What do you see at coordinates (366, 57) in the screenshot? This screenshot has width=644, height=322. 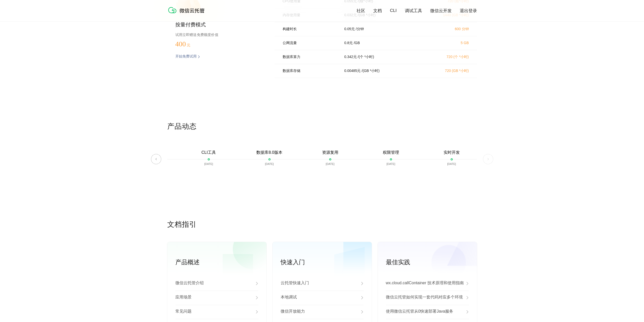 I see `p: / (个 *小时)` at bounding box center [366, 57].